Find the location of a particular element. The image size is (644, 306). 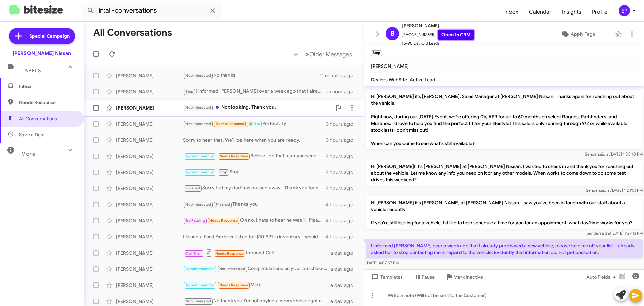

div: No thank you I'm not baying a new vehicle right now??????? is located at coordinates (257, 301).